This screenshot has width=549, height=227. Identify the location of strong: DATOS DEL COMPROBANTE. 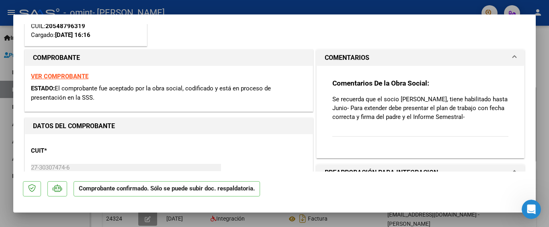
(74, 126).